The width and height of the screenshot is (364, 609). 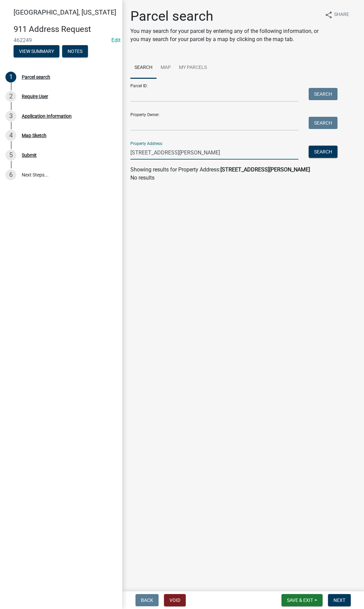 I want to click on a: Edit, so click(x=116, y=40).